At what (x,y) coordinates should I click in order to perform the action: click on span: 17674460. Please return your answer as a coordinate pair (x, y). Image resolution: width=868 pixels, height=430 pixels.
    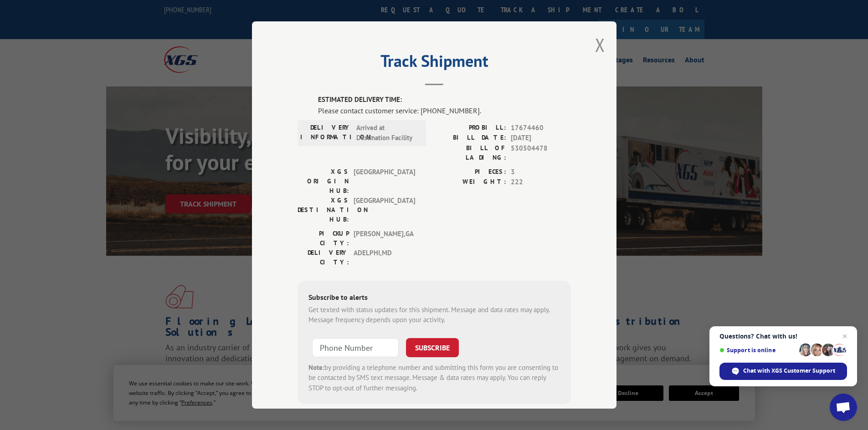
    Looking at the image, I should click on (540, 128).